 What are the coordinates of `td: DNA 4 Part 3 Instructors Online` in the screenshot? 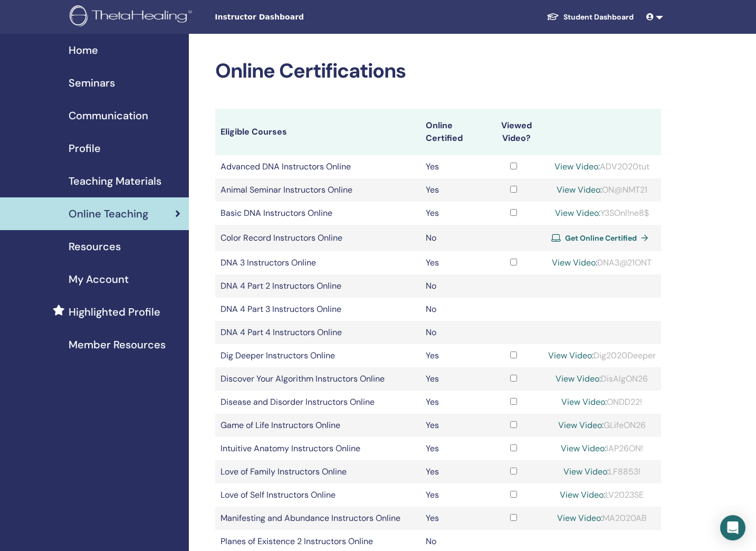 It's located at (317, 309).